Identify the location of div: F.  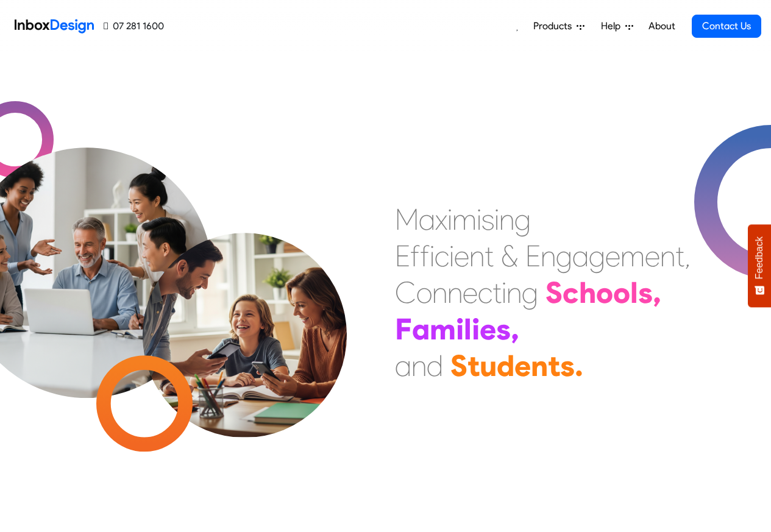
(404, 329).